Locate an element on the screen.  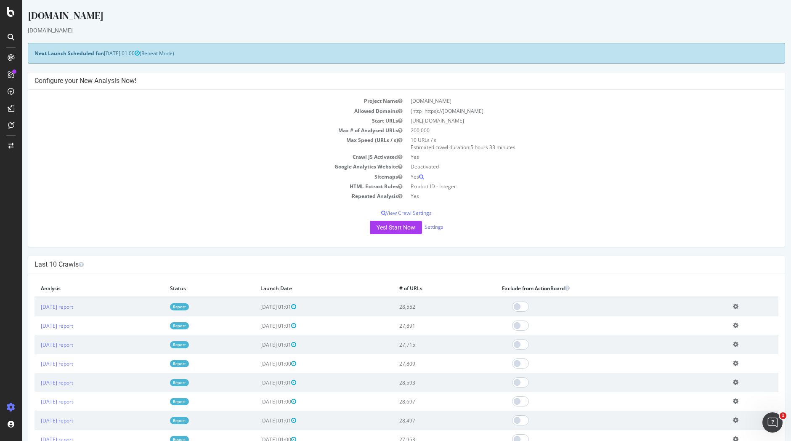
td: Product ID - Integer is located at coordinates (571, 186).